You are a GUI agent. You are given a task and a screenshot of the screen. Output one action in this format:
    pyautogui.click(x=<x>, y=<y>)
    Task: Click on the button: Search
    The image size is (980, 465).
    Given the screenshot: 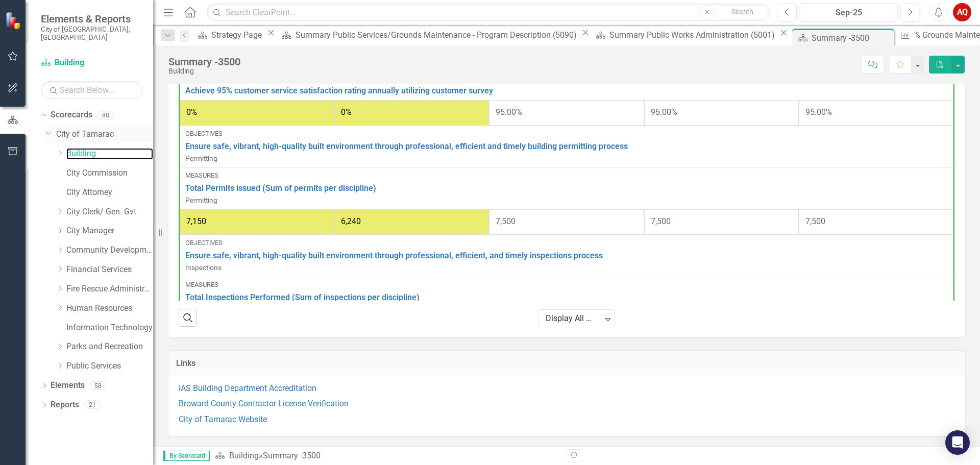 What is the action you would take?
    pyautogui.click(x=742, y=12)
    